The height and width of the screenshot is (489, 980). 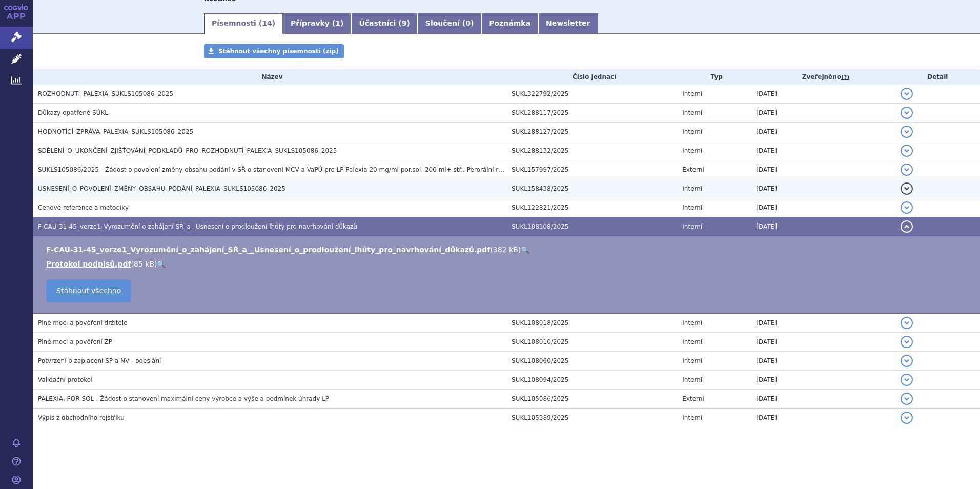 What do you see at coordinates (591, 227) in the screenshot?
I see `td: SUKL108108/2025` at bounding box center [591, 227].